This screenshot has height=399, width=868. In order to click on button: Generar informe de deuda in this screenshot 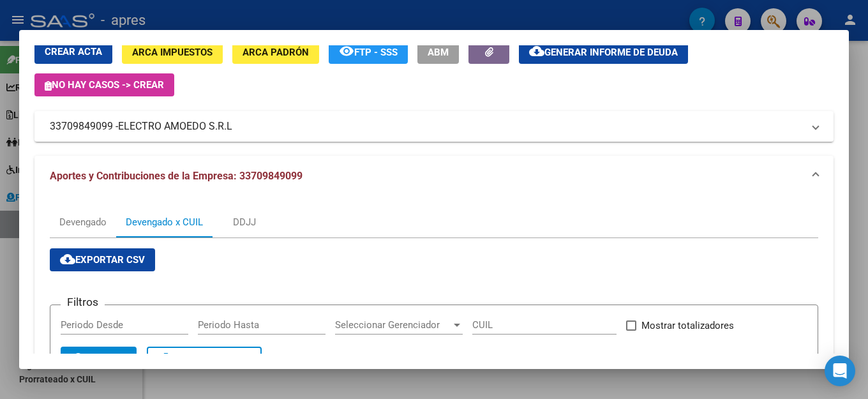, I will do `click(603, 52)`.